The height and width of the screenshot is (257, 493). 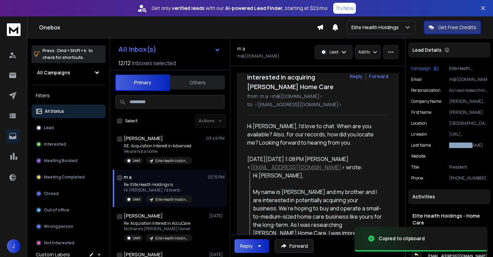 What do you see at coordinates (53, 73) in the screenshot?
I see `h1: All Campaigns` at bounding box center [53, 73].